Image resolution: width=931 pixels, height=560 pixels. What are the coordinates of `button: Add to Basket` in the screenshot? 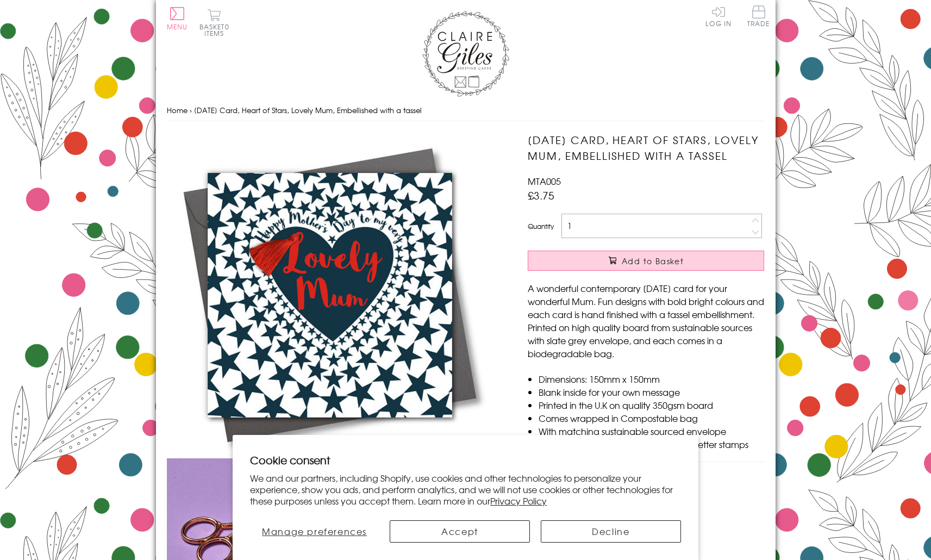 It's located at (646, 260).